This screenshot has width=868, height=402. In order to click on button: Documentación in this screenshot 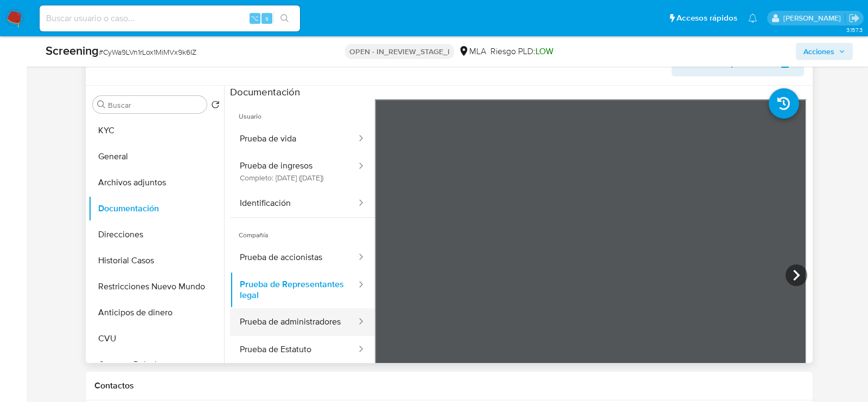, I will do `click(156, 209)`.